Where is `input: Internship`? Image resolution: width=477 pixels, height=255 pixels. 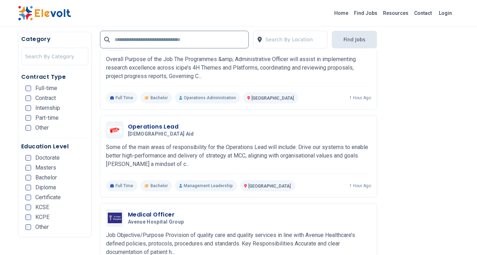
input: Internship is located at coordinates (28, 108).